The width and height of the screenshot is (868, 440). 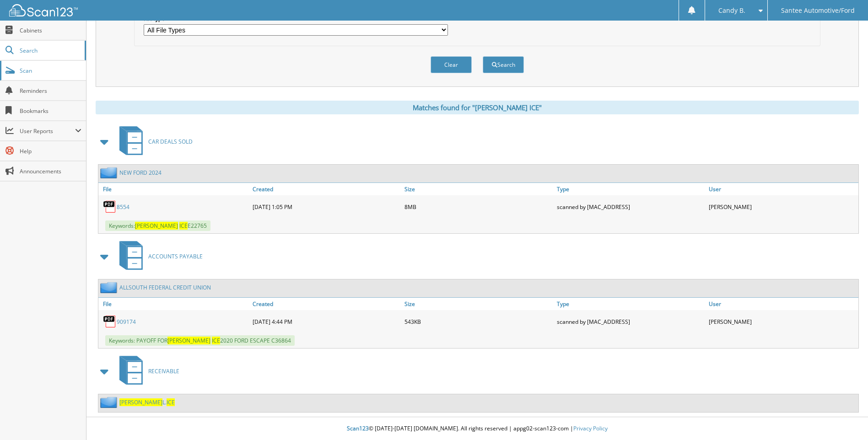 What do you see at coordinates (50, 30) in the screenshot?
I see `span: Cabinets` at bounding box center [50, 30].